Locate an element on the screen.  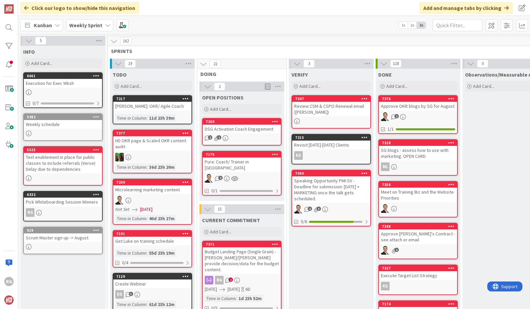
div: 7358 is located at coordinates (419, 184).